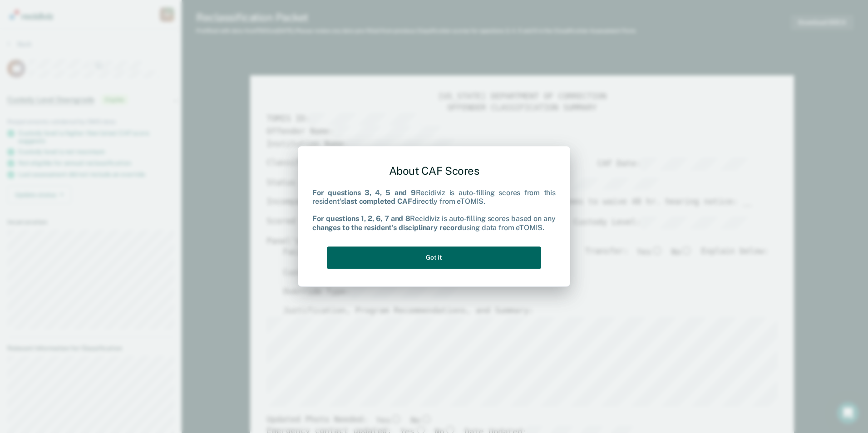 The width and height of the screenshot is (868, 433). I want to click on b: For questions 1, 2, 6, 7 and 8, so click(361, 219).